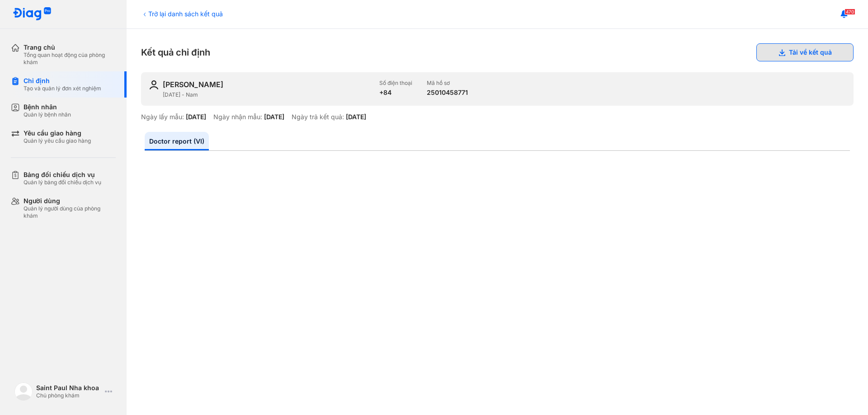 This screenshot has width=868, height=415. What do you see at coordinates (181, 13) in the screenshot?
I see `div: Trở lại danh sách kết quả` at bounding box center [181, 13].